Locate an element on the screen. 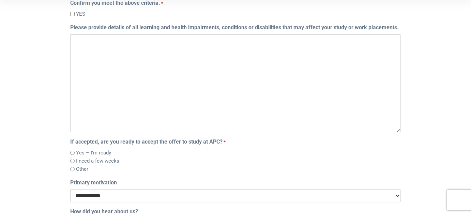  label: Other is located at coordinates (82, 169).